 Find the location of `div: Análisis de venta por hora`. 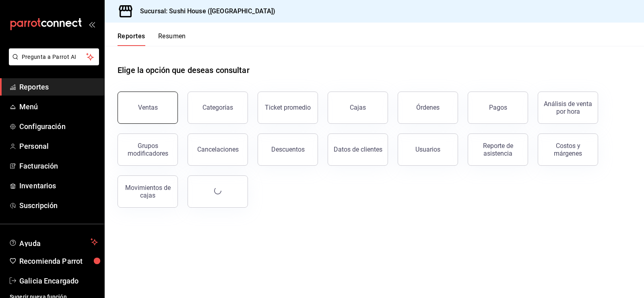

div: Análisis de venta por hora is located at coordinates (568, 108).